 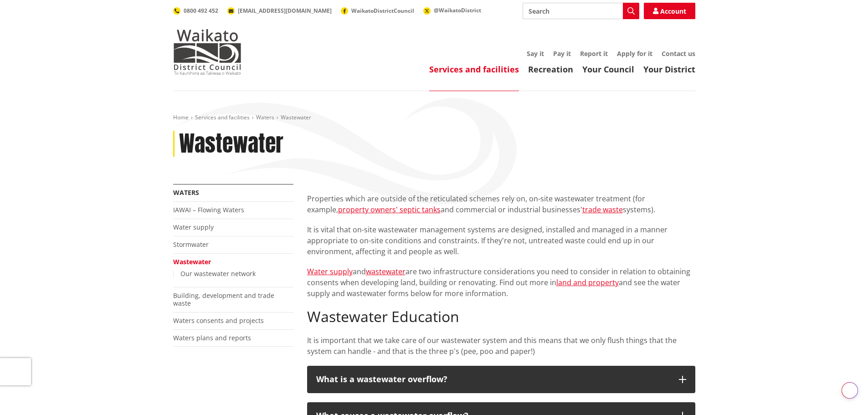 I want to click on a: Your District, so click(x=669, y=69).